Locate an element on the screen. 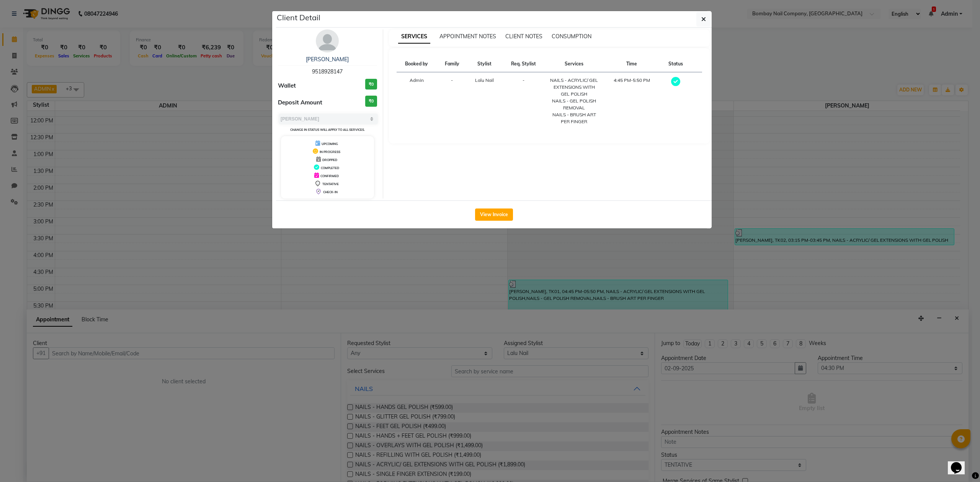 The height and width of the screenshot is (482, 980). h5: Client Detail is located at coordinates (299, 18).